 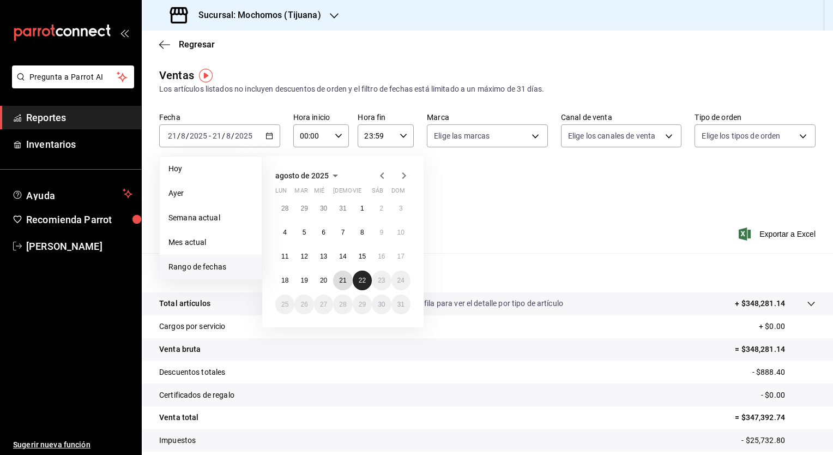 I want to click on button: 10 de agosto de 2025, so click(x=401, y=232).